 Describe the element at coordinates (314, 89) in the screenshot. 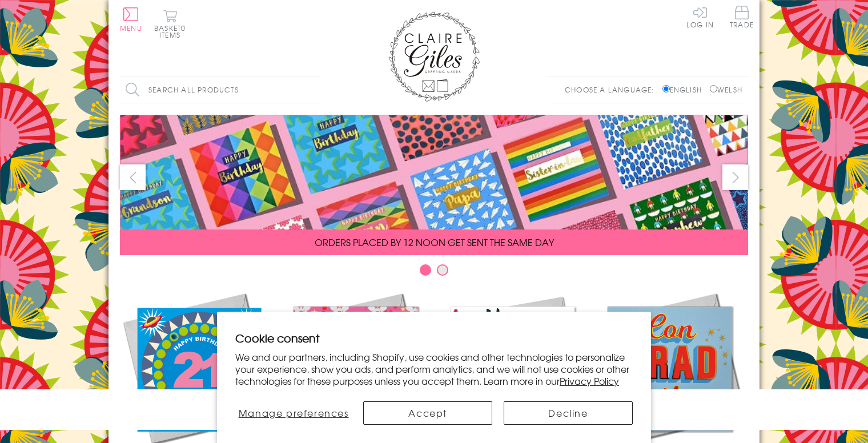

I see `input: Search` at that location.